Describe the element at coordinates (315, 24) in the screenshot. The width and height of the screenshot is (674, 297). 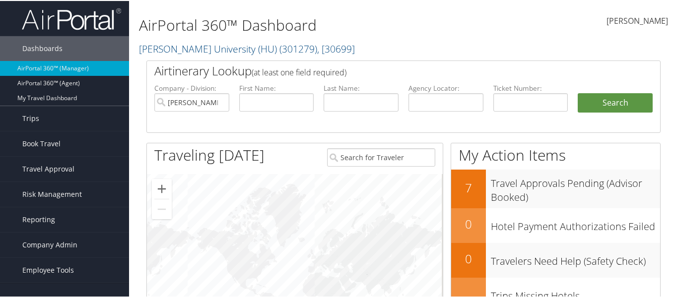
I see `h1: AirPortal 360™ Dashboard` at that location.